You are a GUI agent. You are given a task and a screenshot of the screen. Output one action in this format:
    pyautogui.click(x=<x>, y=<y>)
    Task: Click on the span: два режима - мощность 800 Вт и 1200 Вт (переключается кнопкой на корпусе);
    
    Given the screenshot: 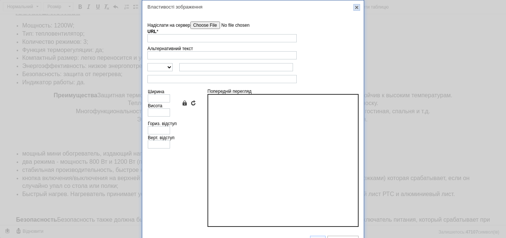 What is the action you would take?
    pyautogui.click(x=131, y=147)
    